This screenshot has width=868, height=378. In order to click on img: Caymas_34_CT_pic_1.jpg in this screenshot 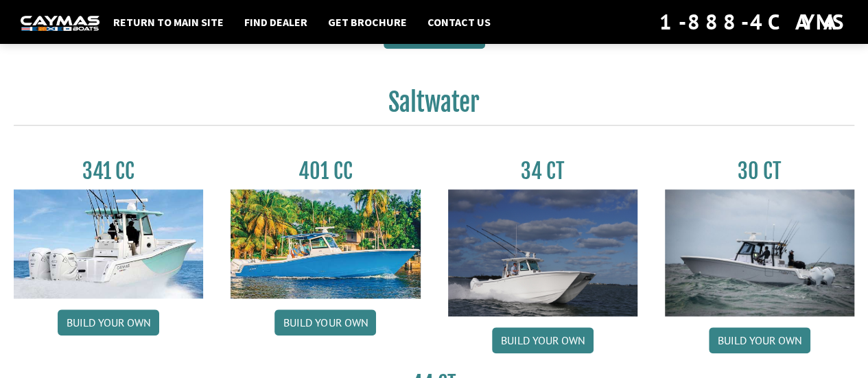, I will do `click(542, 253)`.